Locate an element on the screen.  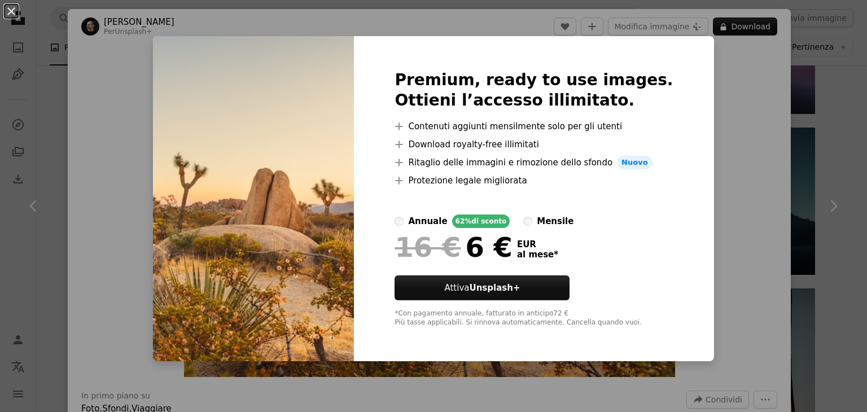
div: *Con pagamento annuale, fatturato in anticipo 72 € Più tasse applicabili. Si rinnova automaticame... is located at coordinates (533, 318).